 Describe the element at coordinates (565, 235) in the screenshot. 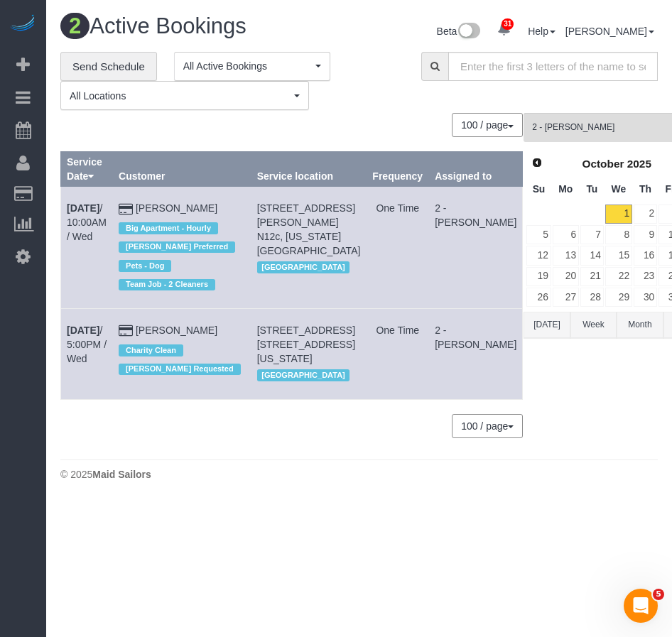

I see `a: 6` at that location.